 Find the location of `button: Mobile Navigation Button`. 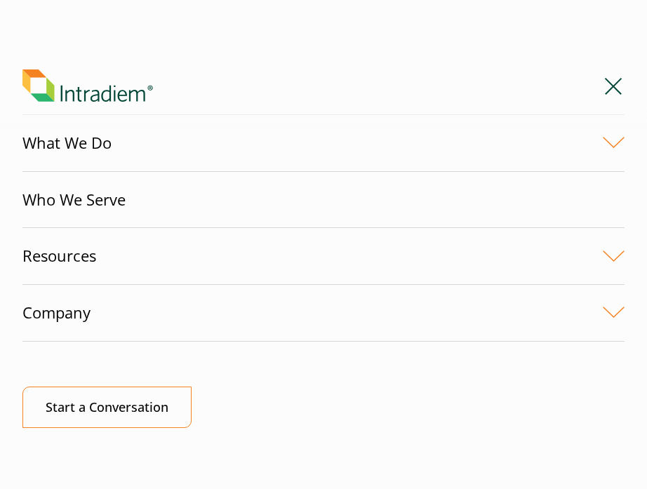

button: Mobile Navigation Button is located at coordinates (613, 86).